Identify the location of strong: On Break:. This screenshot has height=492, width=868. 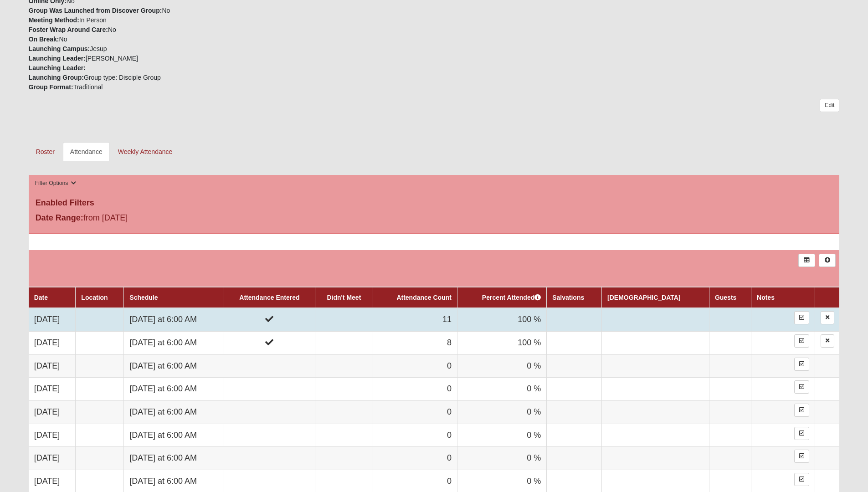
(44, 39).